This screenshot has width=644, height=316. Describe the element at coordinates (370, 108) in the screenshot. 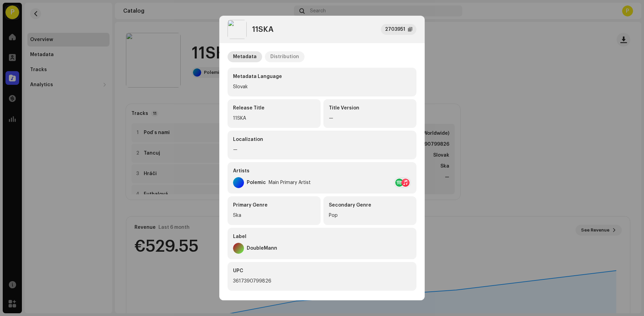

I see `div: Title Version` at that location.